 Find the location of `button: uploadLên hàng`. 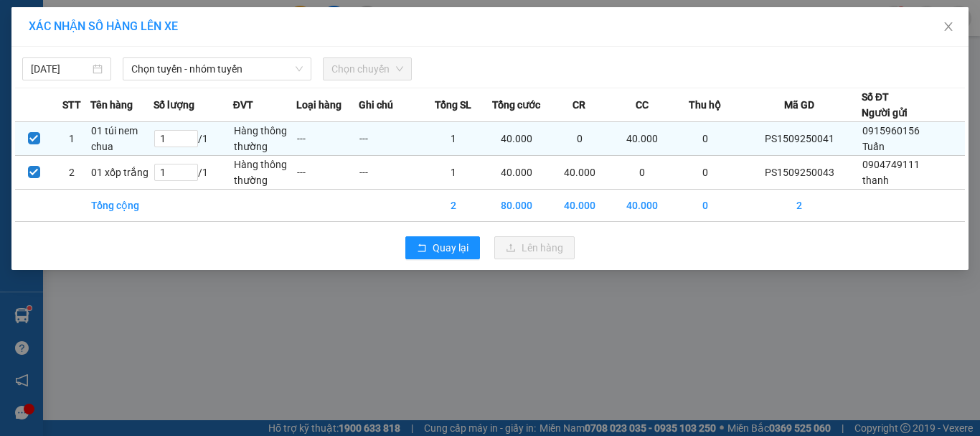

button: uploadLên hàng is located at coordinates (534, 247).